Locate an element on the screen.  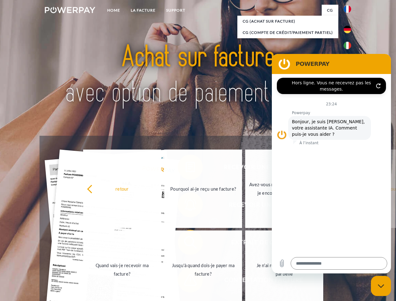
img: title-powerpay_fr.svg is located at coordinates (198, 75).